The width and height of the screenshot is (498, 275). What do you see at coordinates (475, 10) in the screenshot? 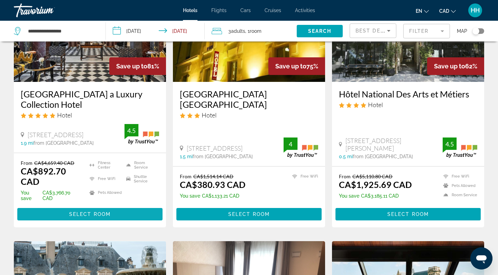
I see `button: User Menu` at bounding box center [475, 10].